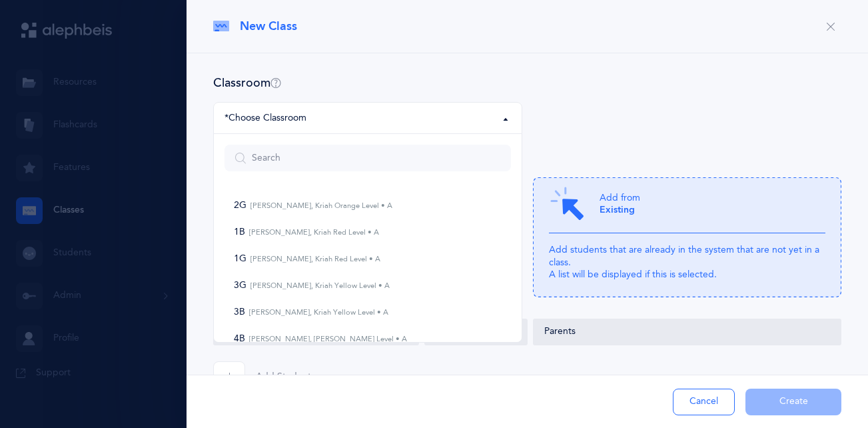 The width and height of the screenshot is (868, 428). Describe the element at coordinates (265, 118) in the screenshot. I see `div: *Choose Classroom` at that location.